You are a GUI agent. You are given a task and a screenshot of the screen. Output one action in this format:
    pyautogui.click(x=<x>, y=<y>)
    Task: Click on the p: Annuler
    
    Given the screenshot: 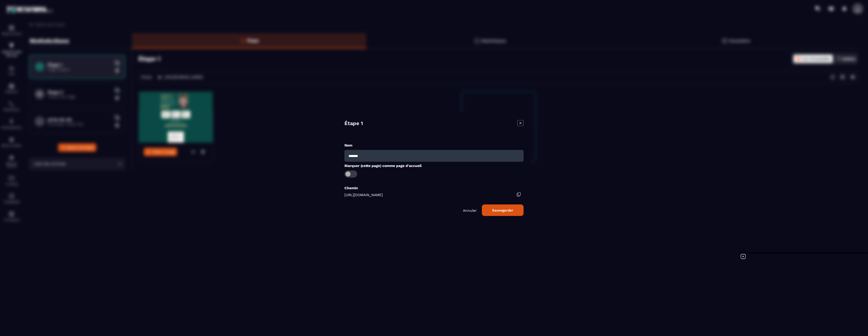 What is the action you would take?
    pyautogui.click(x=470, y=211)
    